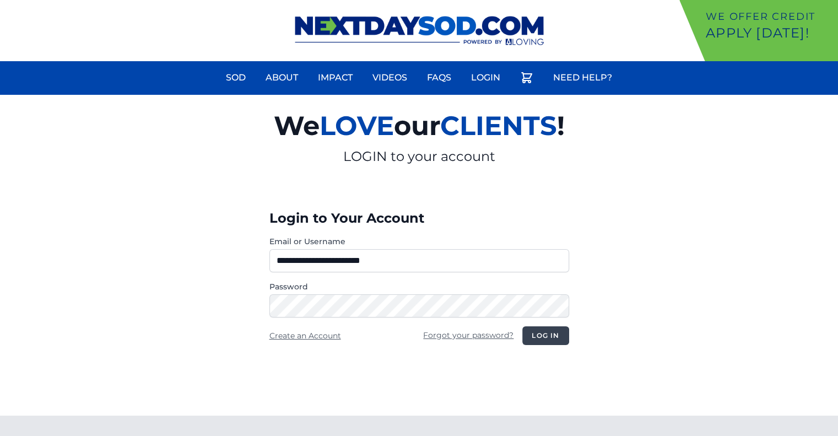  I want to click on a: Forgot your password?, so click(468, 335).